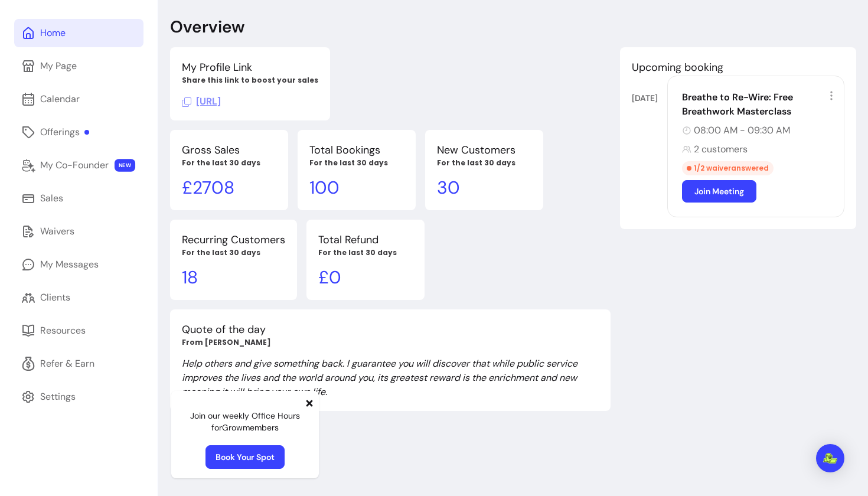 The height and width of the screenshot is (496, 868). I want to click on a: Waivers, so click(79, 232).